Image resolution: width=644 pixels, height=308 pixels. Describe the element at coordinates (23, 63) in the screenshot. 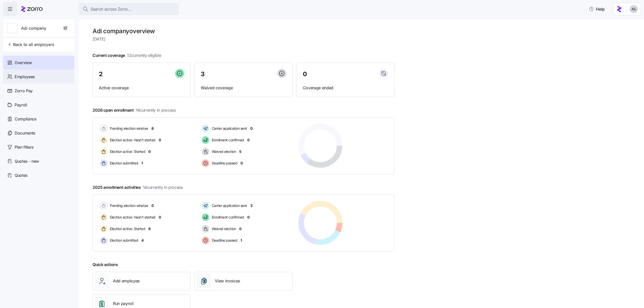

I see `span: Overview` at that location.